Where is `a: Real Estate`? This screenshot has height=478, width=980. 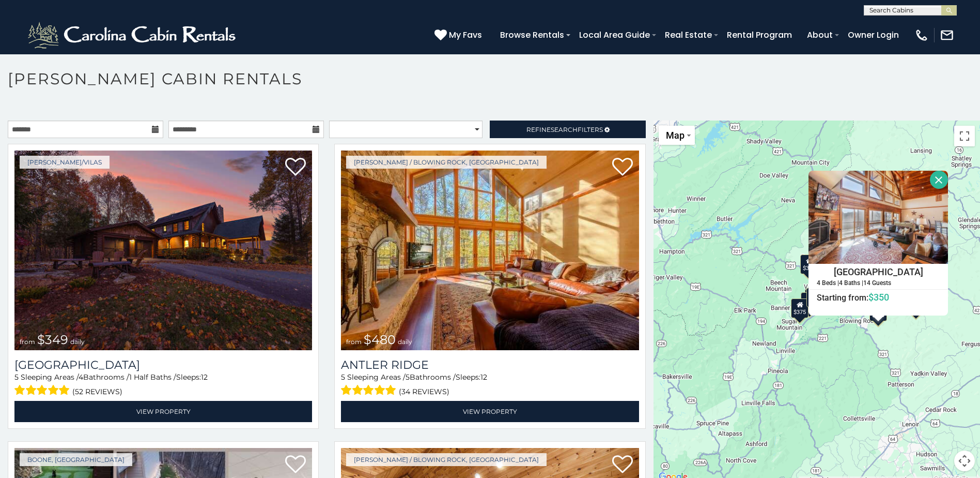 a: Real Estate is located at coordinates (688, 35).